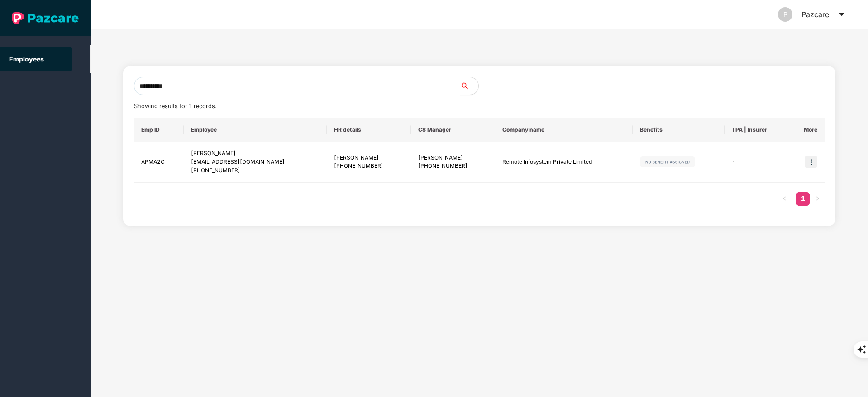 This screenshot has width=868, height=397. I want to click on th: More, so click(807, 130).